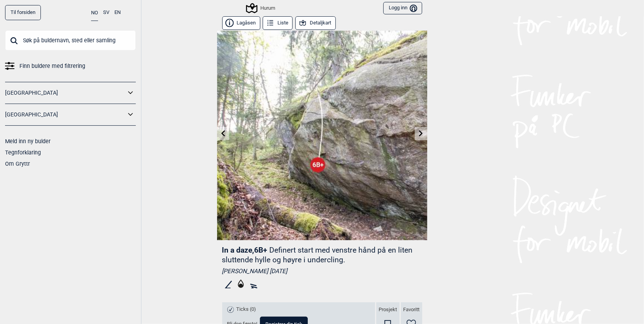  I want to click on button: Liste, so click(278, 23).